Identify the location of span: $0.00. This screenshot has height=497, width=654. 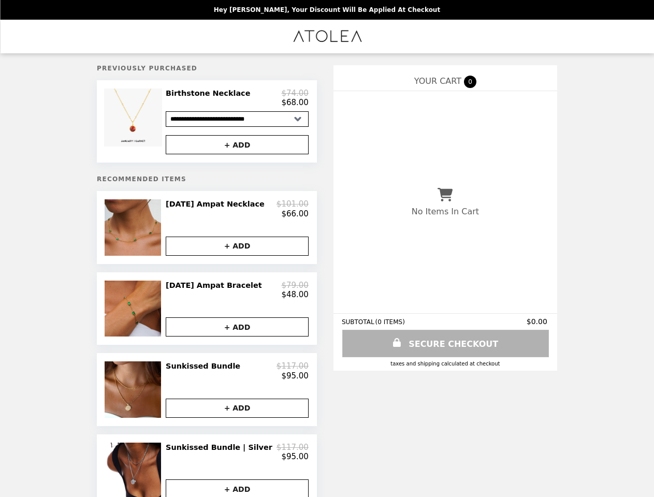
(538, 322).